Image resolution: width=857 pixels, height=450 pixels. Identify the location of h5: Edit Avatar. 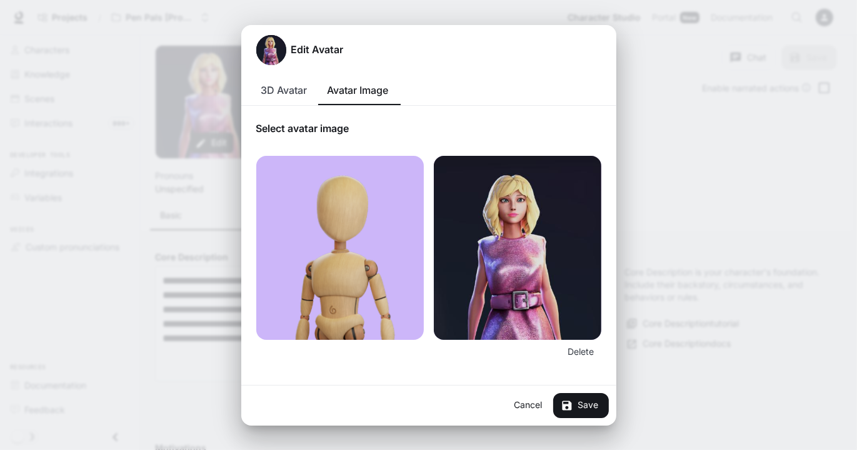
(318, 49).